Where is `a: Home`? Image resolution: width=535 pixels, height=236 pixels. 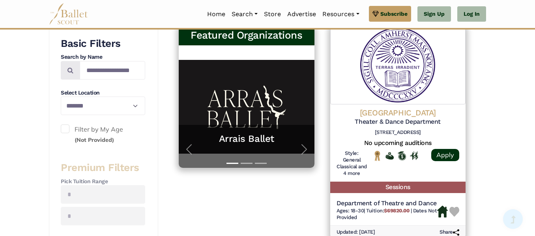 a: Home is located at coordinates (216, 14).